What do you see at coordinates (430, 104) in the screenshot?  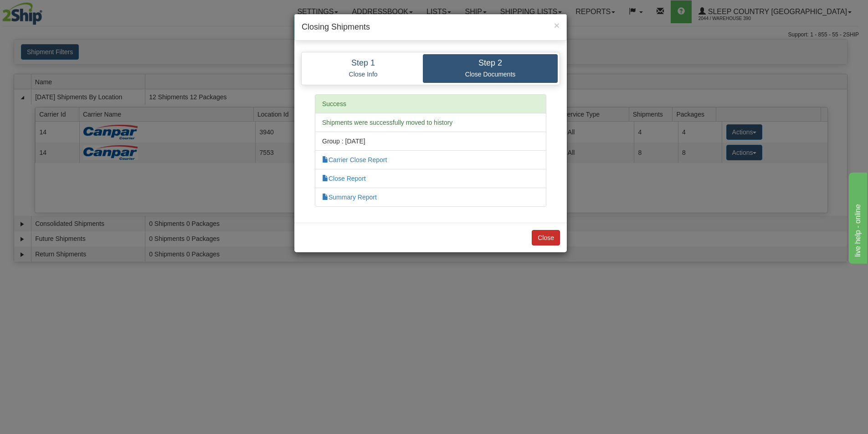 I see `li: Success` at bounding box center [430, 104].